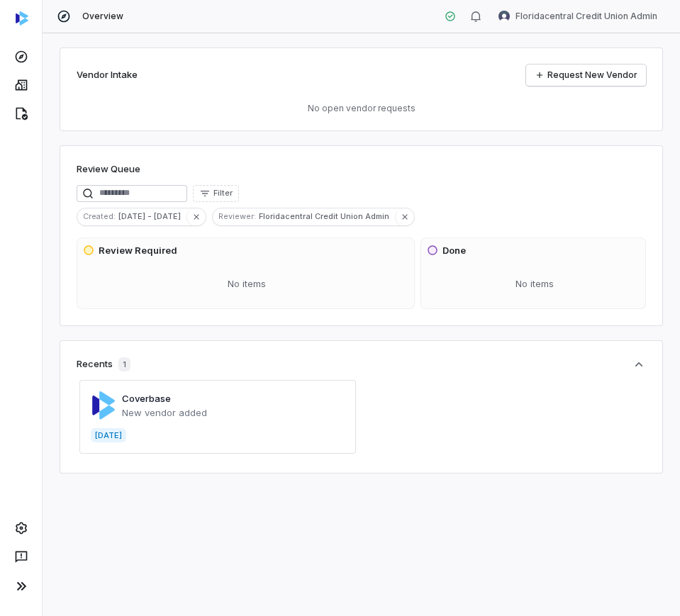  Describe the element at coordinates (146, 398) in the screenshot. I see `a: Coverbase` at that location.